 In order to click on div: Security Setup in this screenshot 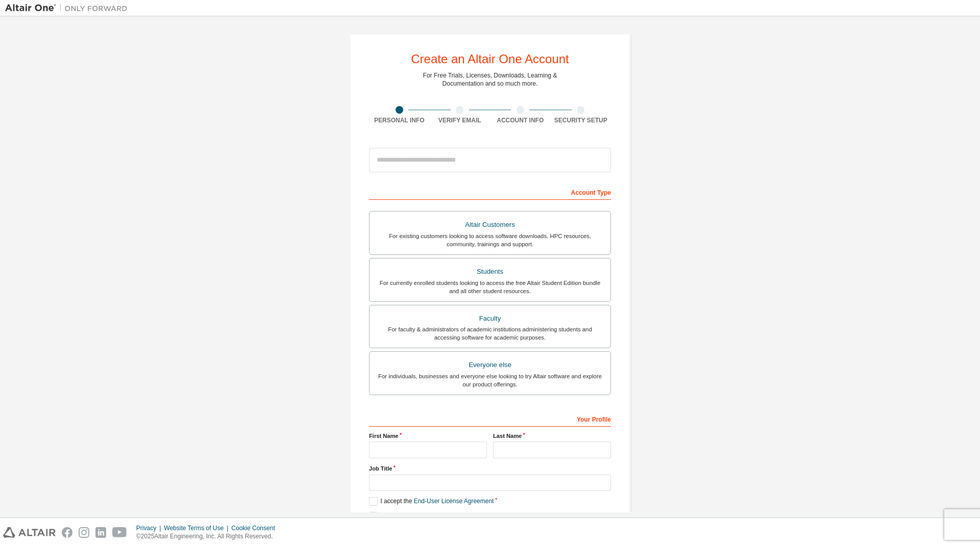, I will do `click(581, 120)`.